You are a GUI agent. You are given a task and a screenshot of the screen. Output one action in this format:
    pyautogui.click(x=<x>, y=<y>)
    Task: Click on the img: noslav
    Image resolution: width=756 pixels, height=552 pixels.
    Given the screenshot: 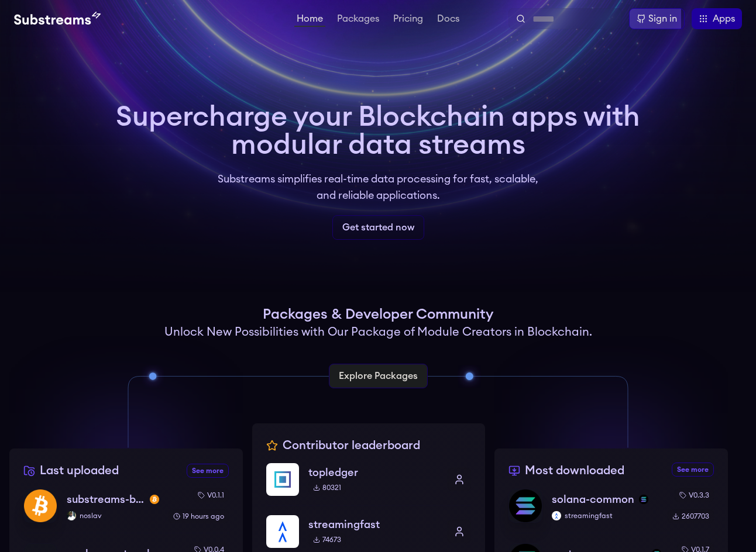 What is the action you would take?
    pyautogui.click(x=72, y=516)
    